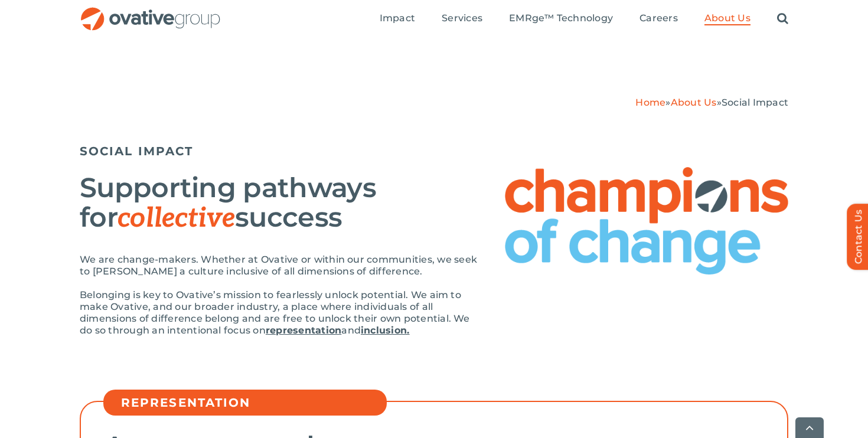 The width and height of the screenshot is (868, 438). What do you see at coordinates (397, 18) in the screenshot?
I see `span: Impact` at bounding box center [397, 18].